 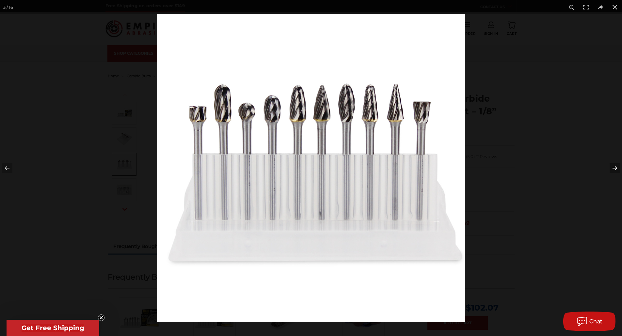 What do you see at coordinates (53, 328) in the screenshot?
I see `div: Get Free ShippingClose teaser` at bounding box center [53, 328].